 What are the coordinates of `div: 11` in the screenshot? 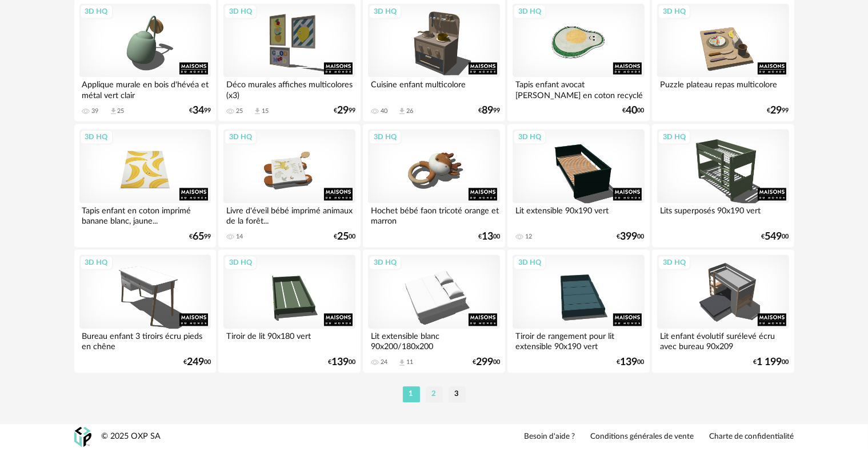 It's located at (410, 363).